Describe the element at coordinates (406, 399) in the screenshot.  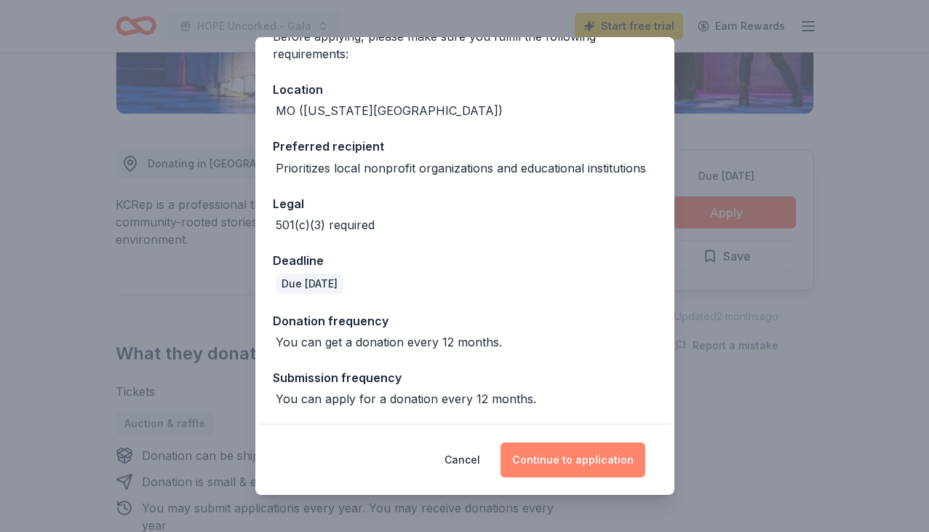
I see `div: You can apply for a donation every 12 months.` at that location.